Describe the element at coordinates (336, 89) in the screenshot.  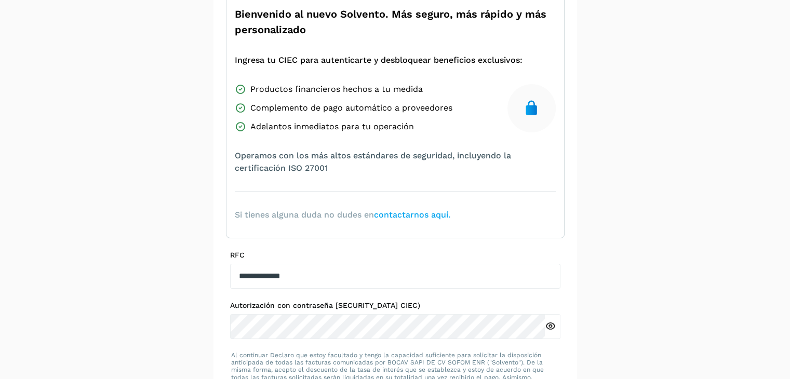
I see `span: Productos financieros hechos a tu medida` at that location.